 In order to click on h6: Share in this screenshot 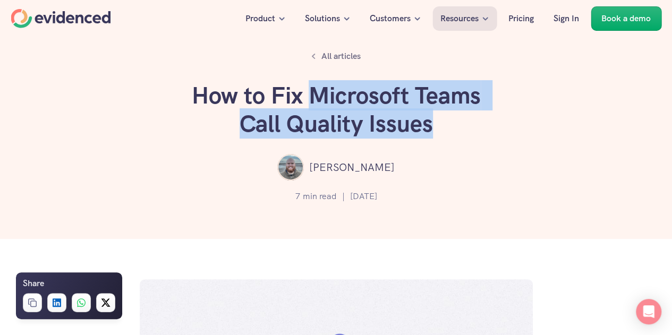, I will do `click(33, 284)`.